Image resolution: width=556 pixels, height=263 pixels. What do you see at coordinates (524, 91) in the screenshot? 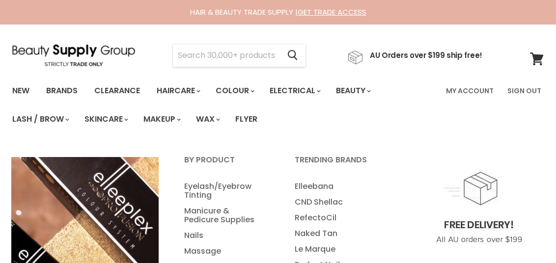
I see `a: Sign Out` at bounding box center [524, 91].